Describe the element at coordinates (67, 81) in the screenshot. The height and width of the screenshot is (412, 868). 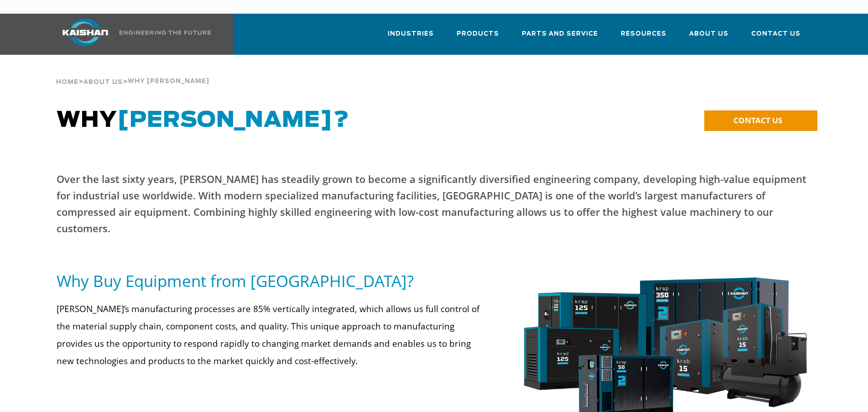
I see `a: Home` at that location.